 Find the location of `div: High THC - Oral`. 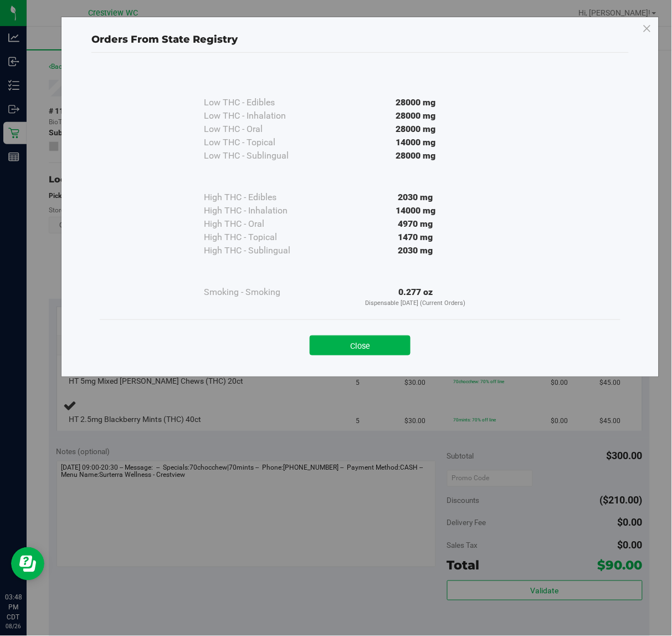

div: High THC - Oral is located at coordinates (259, 224).